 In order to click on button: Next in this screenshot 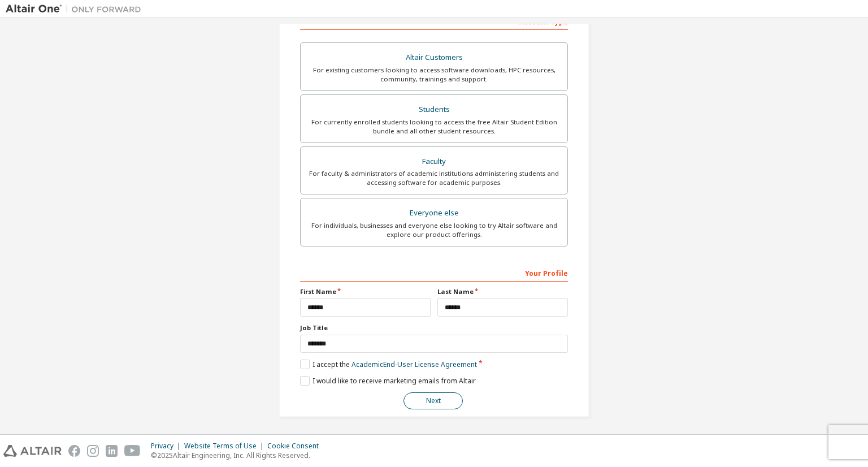, I will do `click(433, 401)`.